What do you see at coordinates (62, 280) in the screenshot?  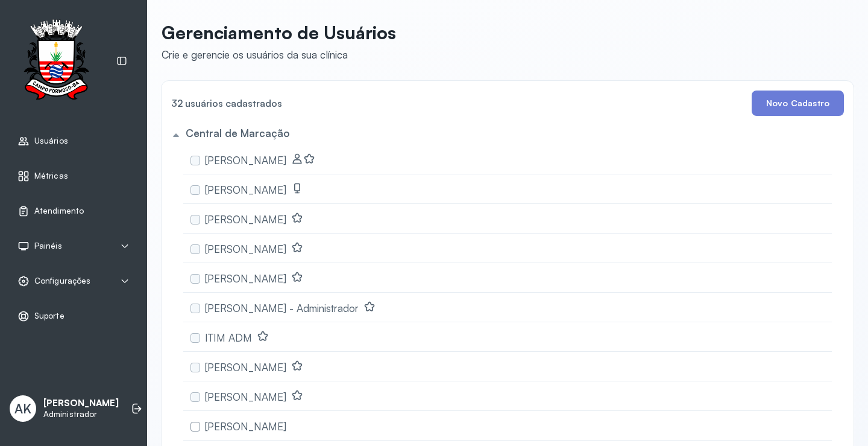 I see `span: Configurações` at bounding box center [62, 280].